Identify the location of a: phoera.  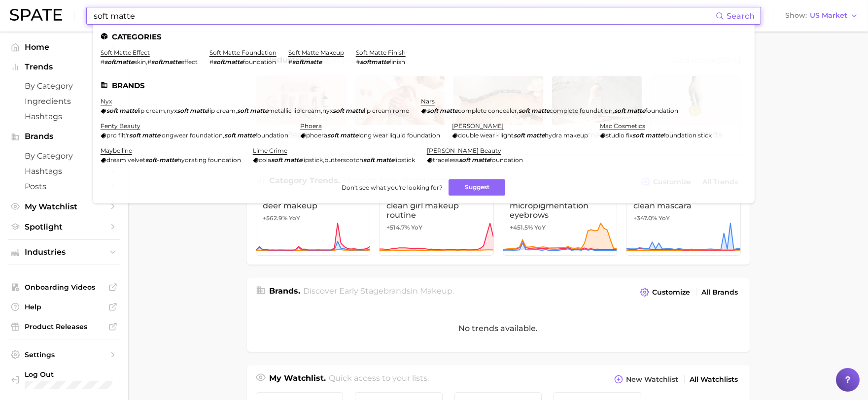
(311, 126).